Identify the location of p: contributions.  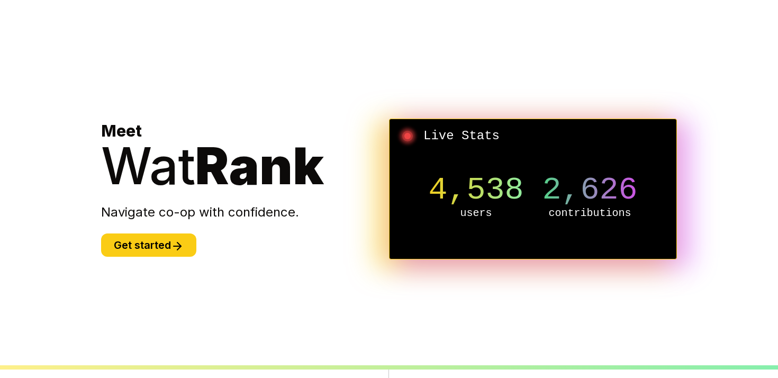
(589, 213).